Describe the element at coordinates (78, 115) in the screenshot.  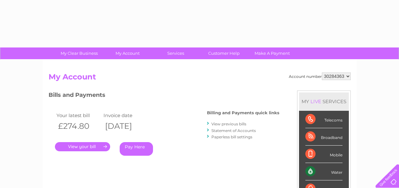
I see `td: Your latest bill` at that location.